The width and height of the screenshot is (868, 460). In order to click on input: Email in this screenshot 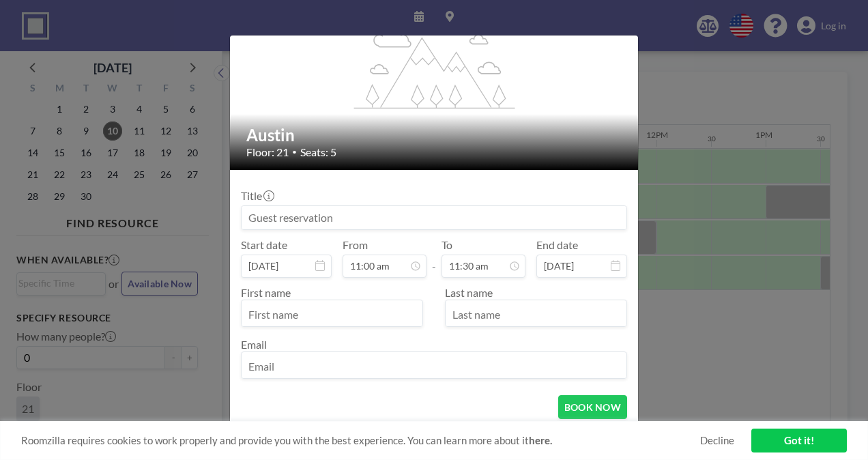, I will do `click(434, 366)`.